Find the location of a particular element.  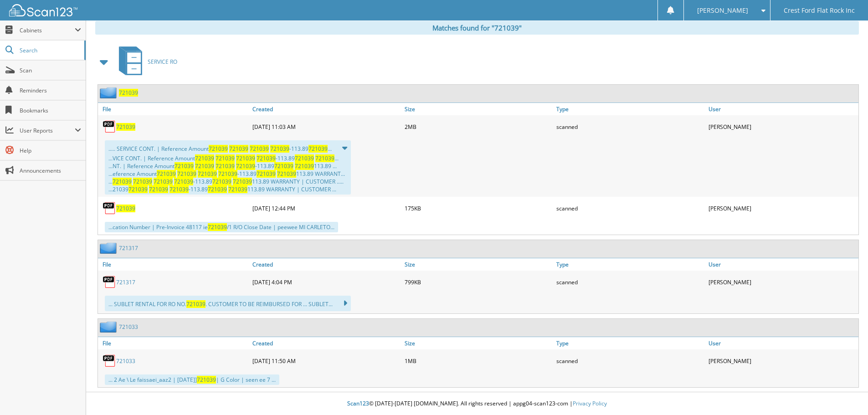

div: 799KB is located at coordinates (478, 282).